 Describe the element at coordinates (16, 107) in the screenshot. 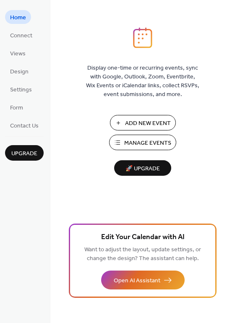

I see `a: Form` at that location.